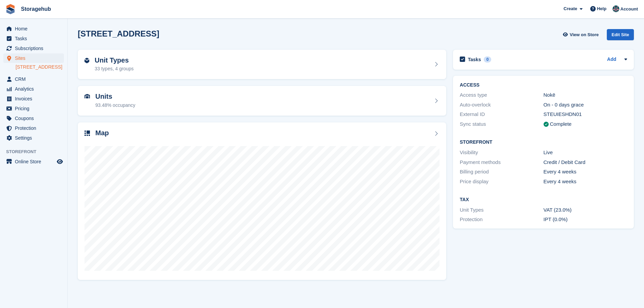 The width and height of the screenshot is (644, 308). I want to click on div: Access type, so click(502, 95).